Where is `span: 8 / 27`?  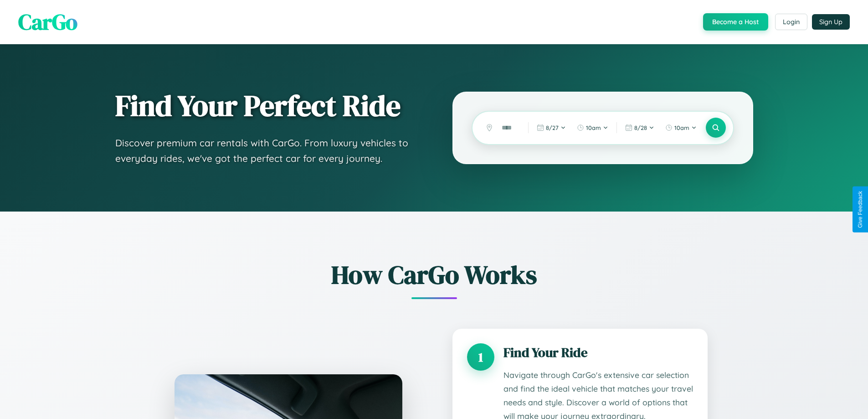 span: 8 / 27 is located at coordinates (552, 128).